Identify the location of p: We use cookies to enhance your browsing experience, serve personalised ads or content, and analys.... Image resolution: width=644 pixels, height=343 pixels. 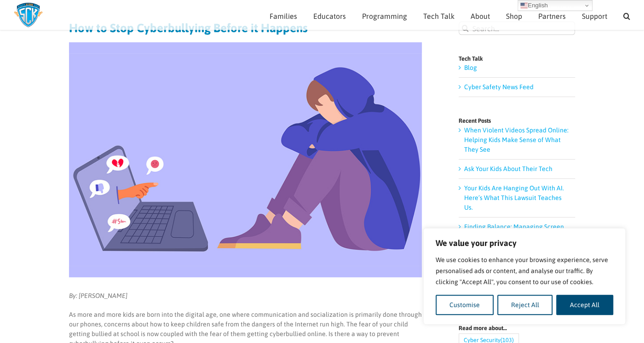
(524, 271).